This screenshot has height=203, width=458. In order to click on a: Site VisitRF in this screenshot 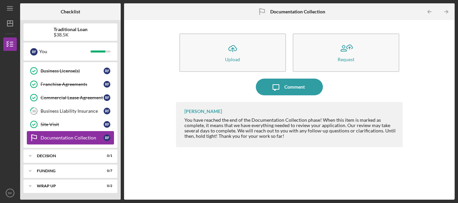, I will do `click(70, 125)`.